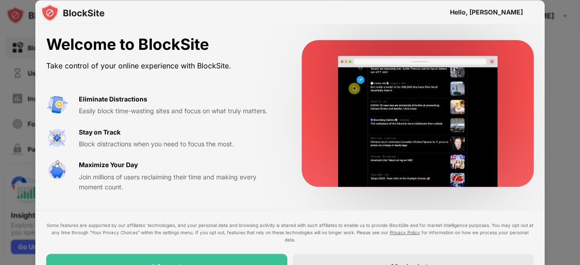 The width and height of the screenshot is (580, 265). What do you see at coordinates (113, 99) in the screenshot?
I see `div: Eliminate Distractions` at bounding box center [113, 99].